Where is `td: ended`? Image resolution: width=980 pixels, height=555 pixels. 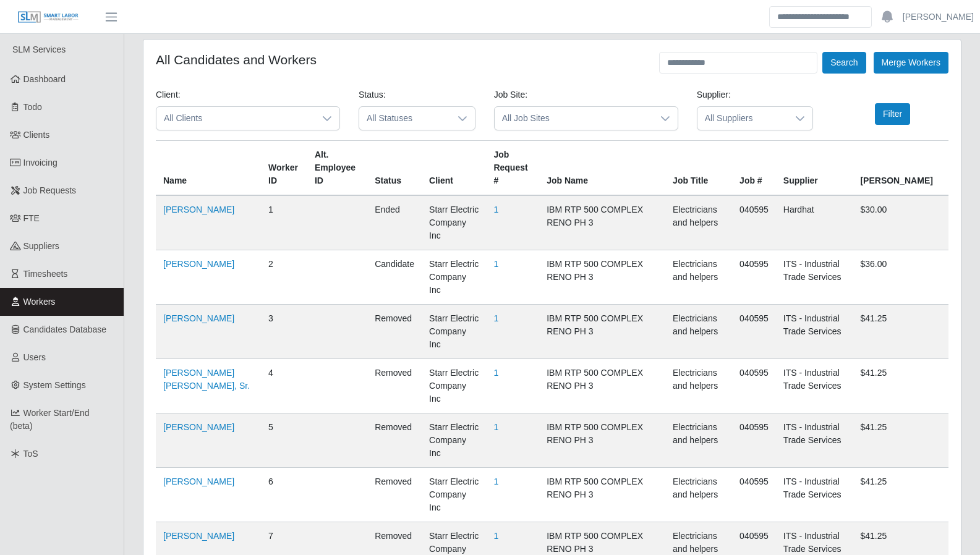
td: ended is located at coordinates (394, 222).